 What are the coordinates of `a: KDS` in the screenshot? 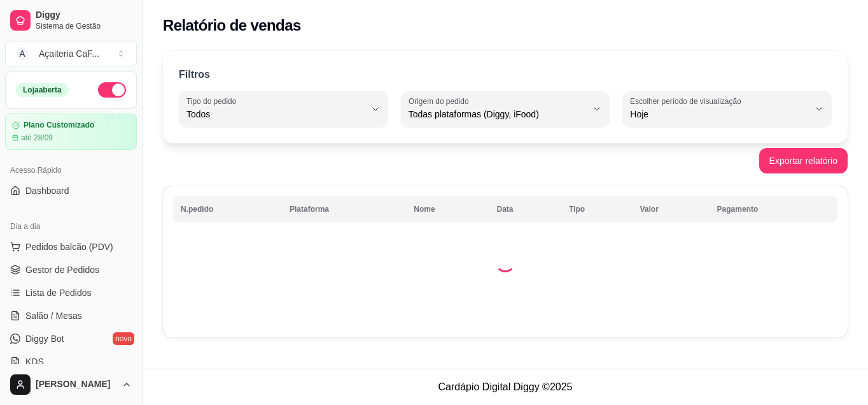 It's located at (71, 362).